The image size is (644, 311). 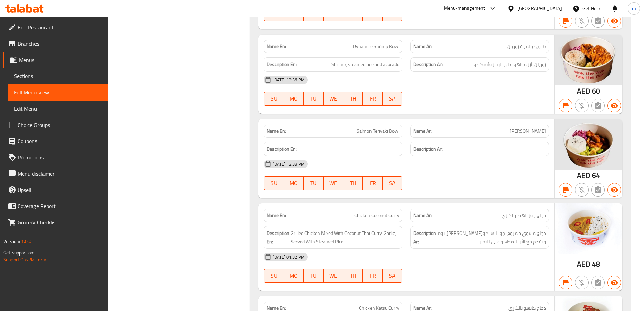 I want to click on div: Menu-management, so click(x=464, y=8).